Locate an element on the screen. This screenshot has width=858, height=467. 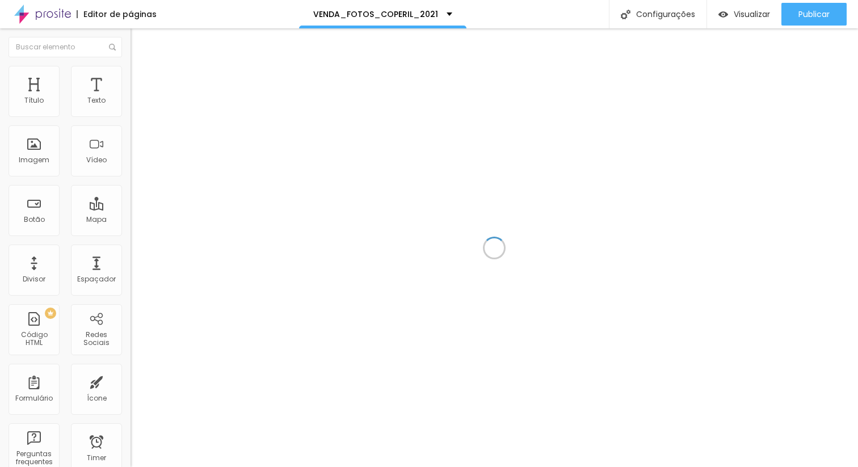
div: Ícone is located at coordinates (96, 398).